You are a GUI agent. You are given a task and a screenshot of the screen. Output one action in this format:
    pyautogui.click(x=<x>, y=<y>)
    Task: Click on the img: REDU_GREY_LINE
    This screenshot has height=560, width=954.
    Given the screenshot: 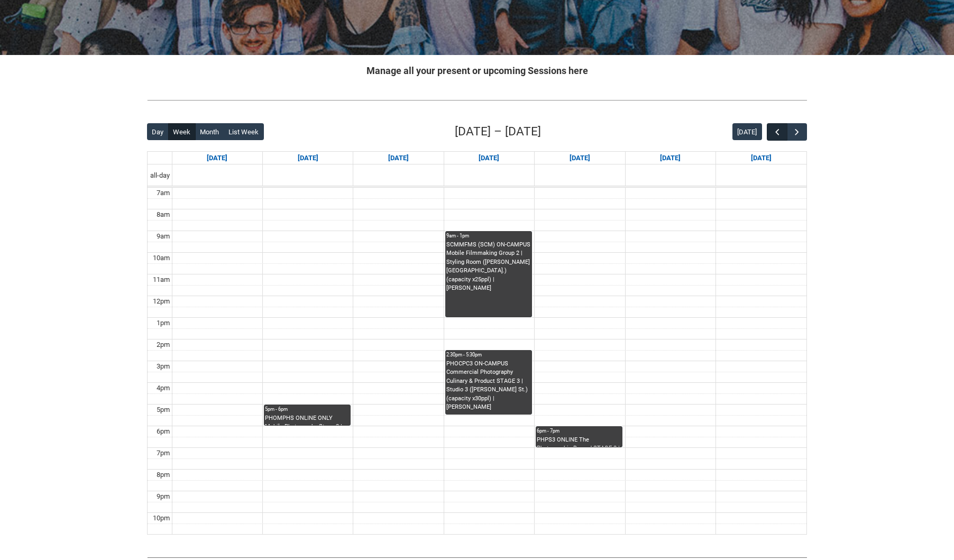 What is the action you would take?
    pyautogui.click(x=477, y=100)
    